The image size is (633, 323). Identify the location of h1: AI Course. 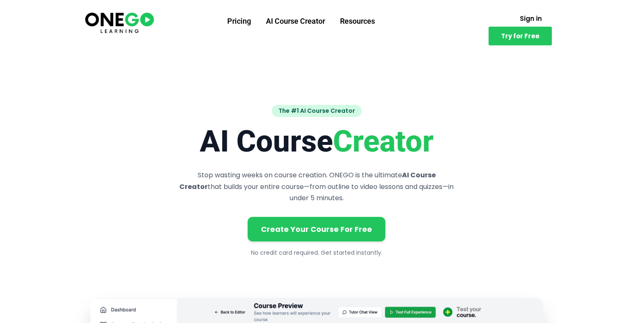
(317, 141).